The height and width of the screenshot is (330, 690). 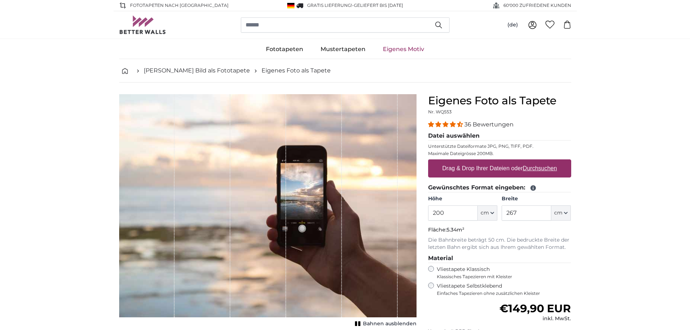 What do you see at coordinates (330, 5) in the screenshot?
I see `span: GRATIS Lieferung!` at bounding box center [330, 5].